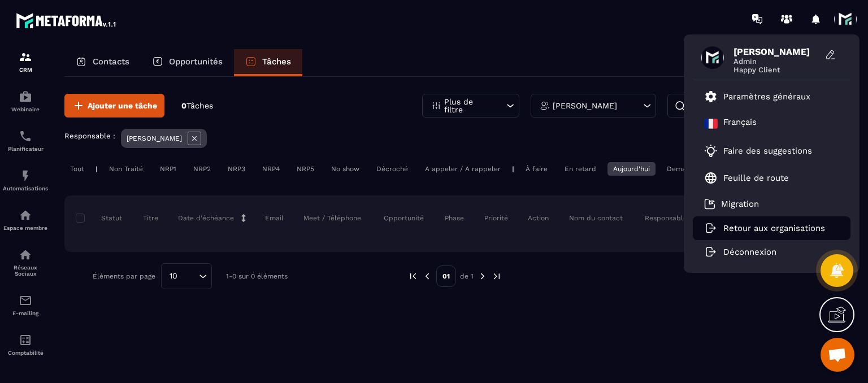 This screenshot has height=383, width=868. I want to click on p: 0, so click(197, 106).